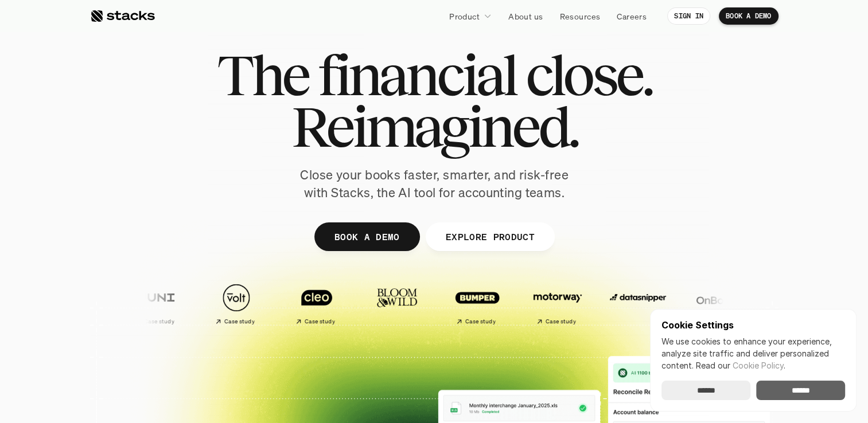  I want to click on a: SIGN IN, so click(689, 16).